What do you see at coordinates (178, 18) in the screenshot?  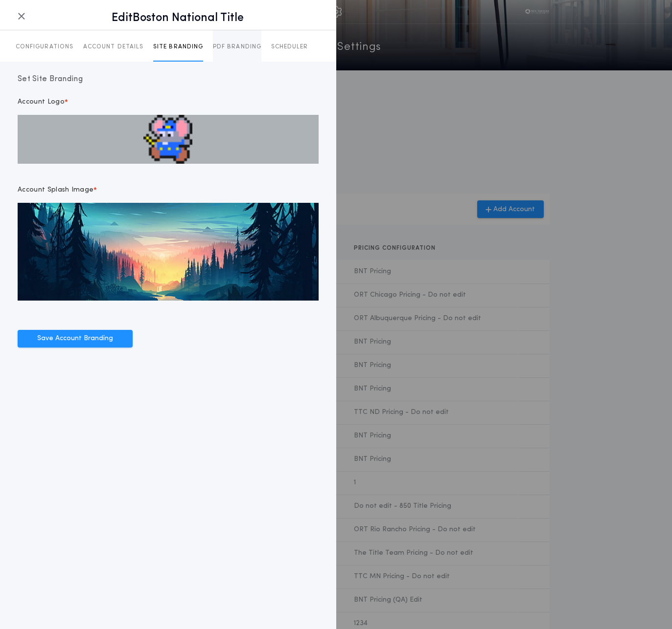 I see `h1: Edit Boston National Title` at bounding box center [178, 18].